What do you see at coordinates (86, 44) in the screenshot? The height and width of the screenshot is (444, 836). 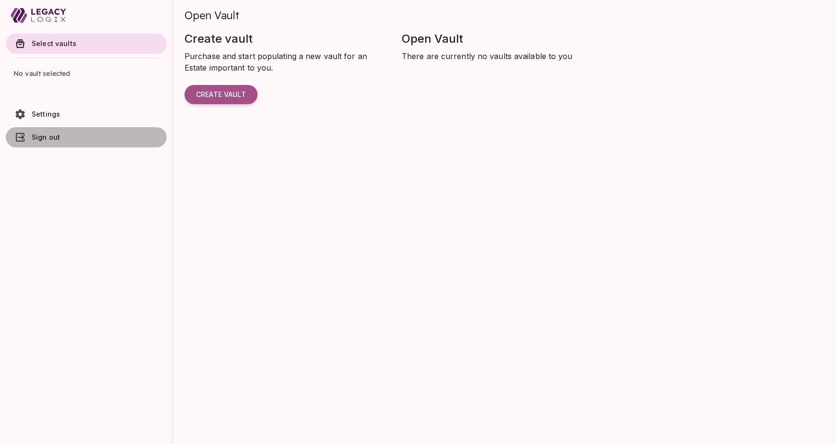 I see `a: Select vaults` at bounding box center [86, 44].